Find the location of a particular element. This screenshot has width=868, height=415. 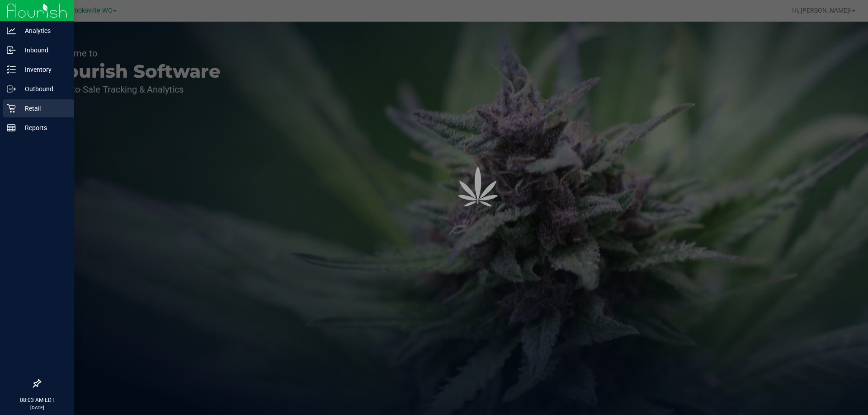

inline-svg: Outbound is located at coordinates (11, 89).